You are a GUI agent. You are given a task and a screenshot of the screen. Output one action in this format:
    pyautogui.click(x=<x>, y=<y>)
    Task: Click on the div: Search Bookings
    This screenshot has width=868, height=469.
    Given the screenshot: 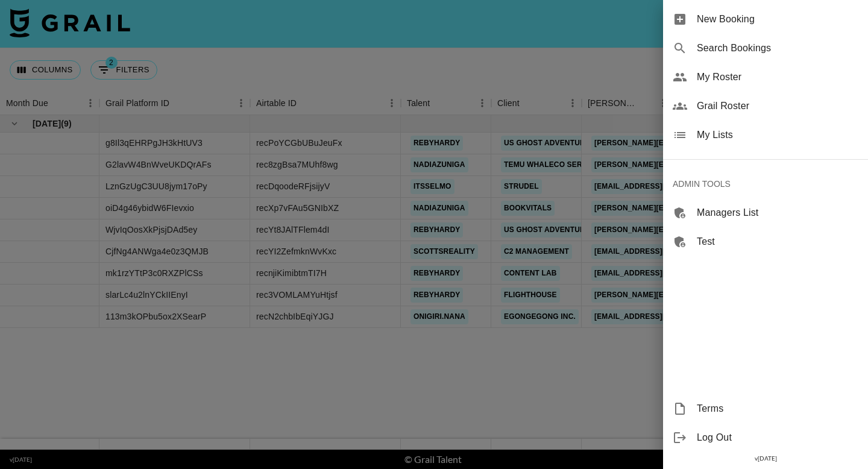 What is the action you would take?
    pyautogui.click(x=765, y=48)
    